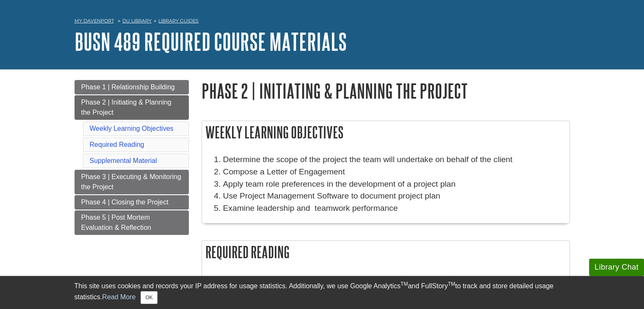 Image resolution: width=644 pixels, height=309 pixels. I want to click on a: My Davenport, so click(94, 21).